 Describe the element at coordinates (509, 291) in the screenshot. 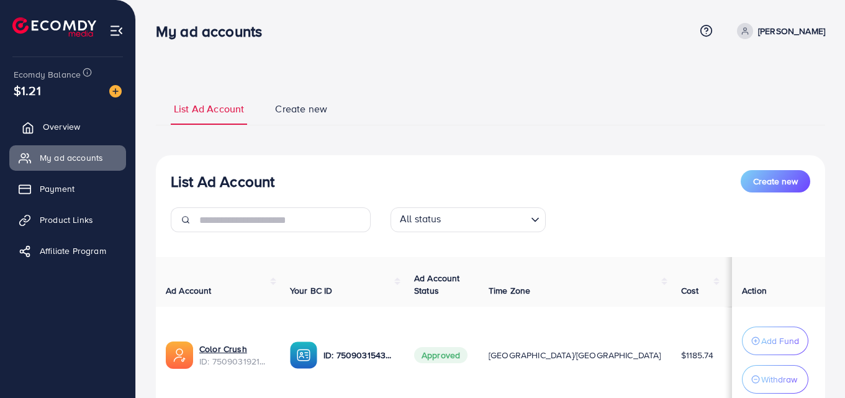

I see `span: Time Zone` at that location.